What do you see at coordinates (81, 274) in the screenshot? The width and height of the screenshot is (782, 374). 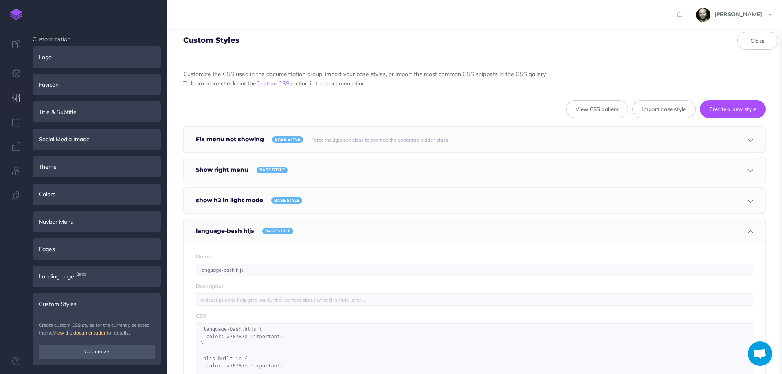 I see `span: Beta` at bounding box center [81, 274].